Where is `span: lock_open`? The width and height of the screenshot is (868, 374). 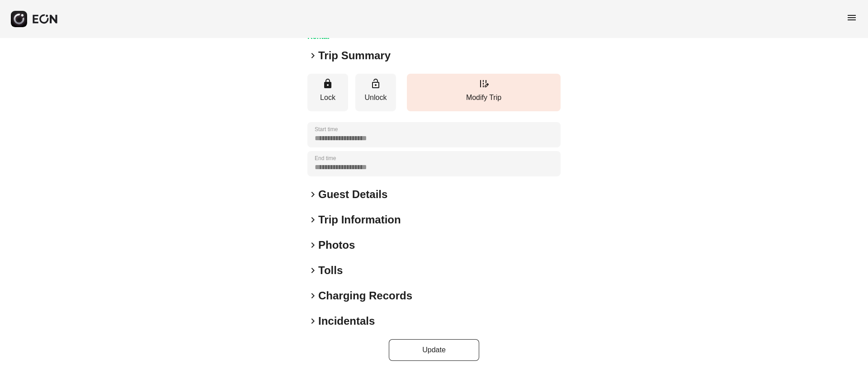 span: lock_open is located at coordinates (375, 84).